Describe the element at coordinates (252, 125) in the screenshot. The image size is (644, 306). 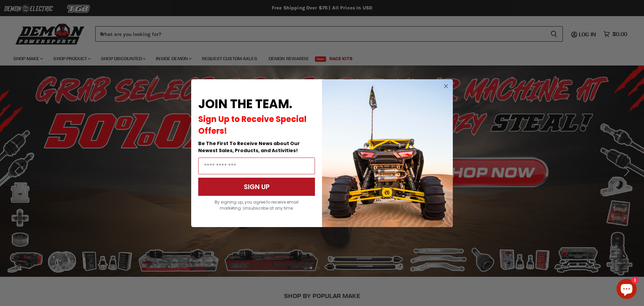
I see `span: Sign Up to Receive Special Offers!` at that location.